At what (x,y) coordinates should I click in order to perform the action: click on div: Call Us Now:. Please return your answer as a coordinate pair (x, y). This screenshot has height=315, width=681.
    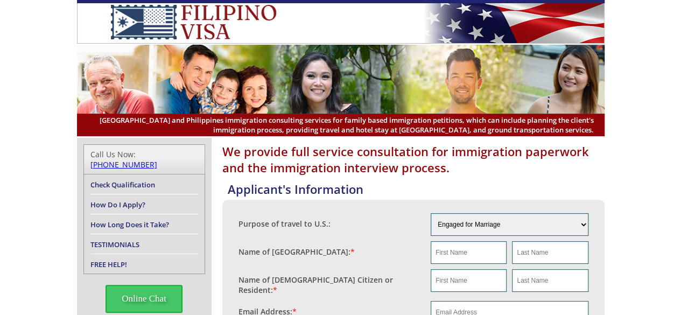
    Looking at the image, I should click on (144, 159).